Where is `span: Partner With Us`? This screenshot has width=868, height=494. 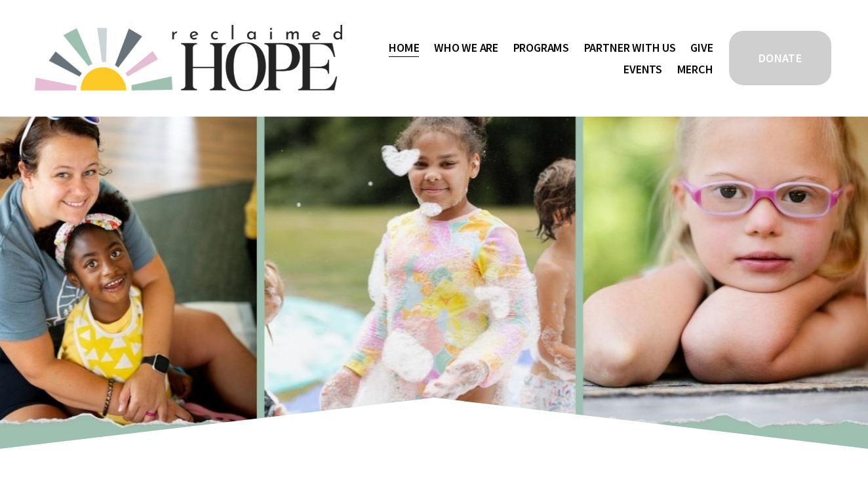
span: Partner With Us is located at coordinates (630, 47).